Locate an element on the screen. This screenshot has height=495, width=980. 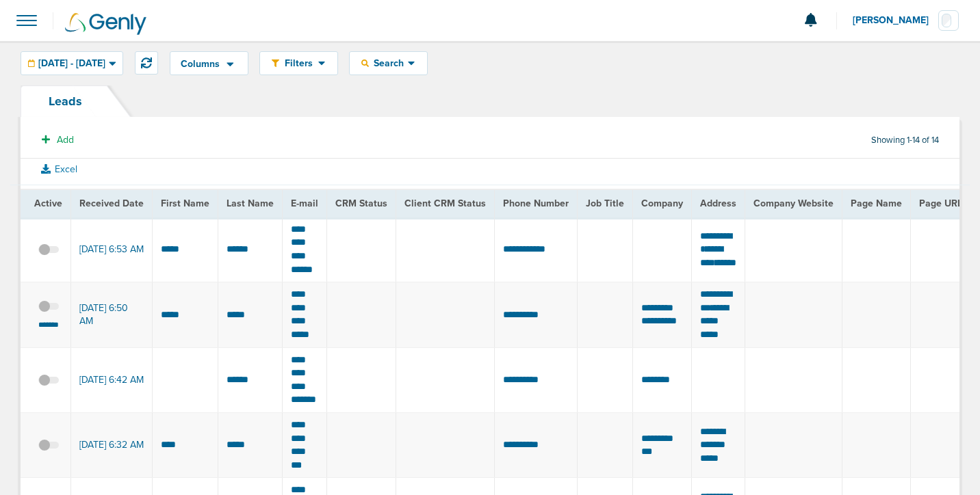
th: Company is located at coordinates (662, 203).